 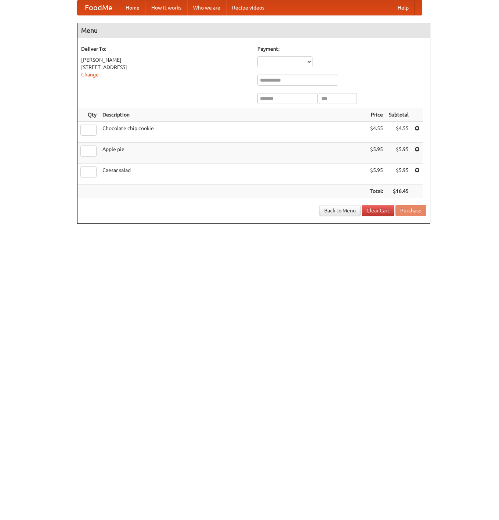 What do you see at coordinates (399, 115) in the screenshot?
I see `th: Subtotal` at bounding box center [399, 115].